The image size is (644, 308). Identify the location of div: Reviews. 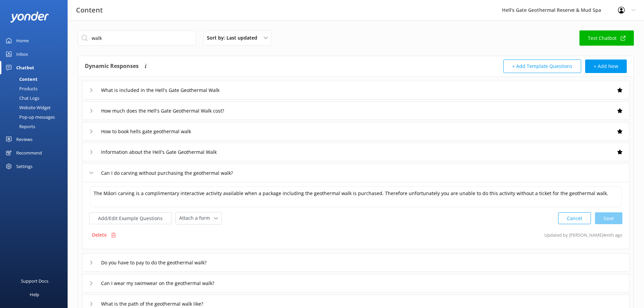
(24, 139).